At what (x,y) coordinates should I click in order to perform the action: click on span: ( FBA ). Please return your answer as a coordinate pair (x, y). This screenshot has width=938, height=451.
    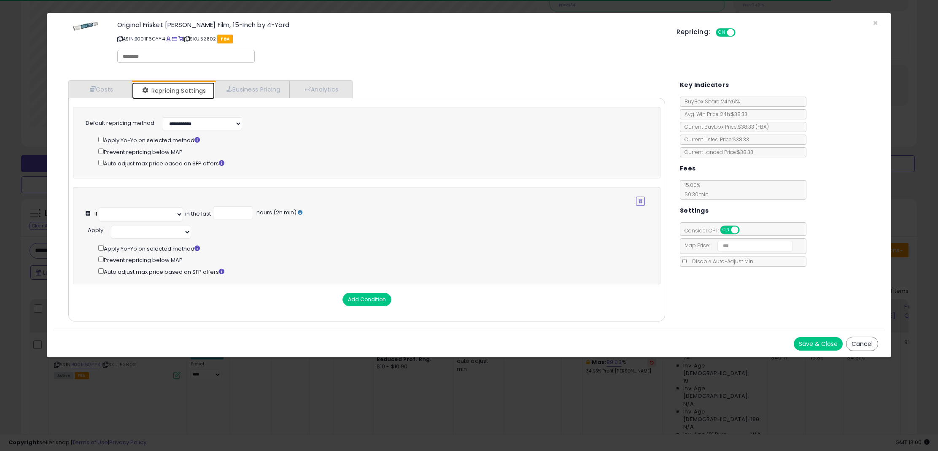
    Looking at the image, I should click on (762, 127).